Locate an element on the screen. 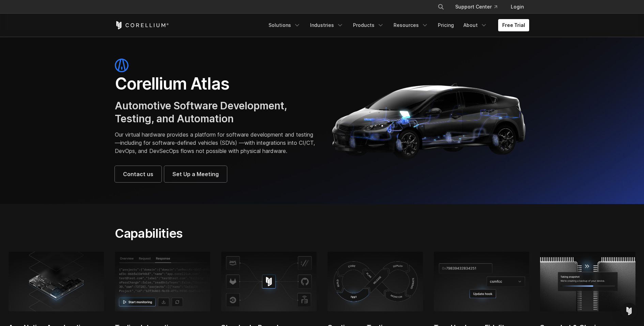  h1: Corellium Atlas is located at coordinates (215, 84).